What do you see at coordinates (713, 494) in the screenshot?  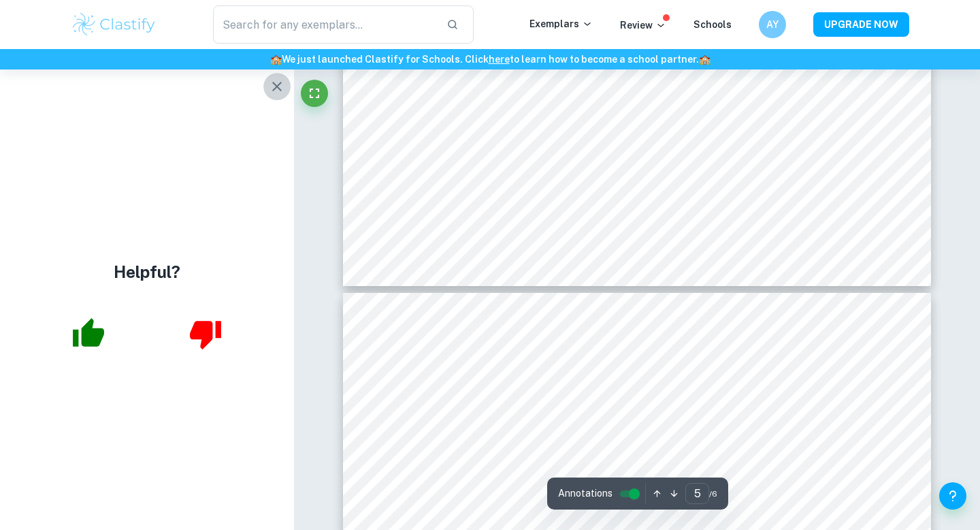 I see `span: / 6` at bounding box center [713, 494].